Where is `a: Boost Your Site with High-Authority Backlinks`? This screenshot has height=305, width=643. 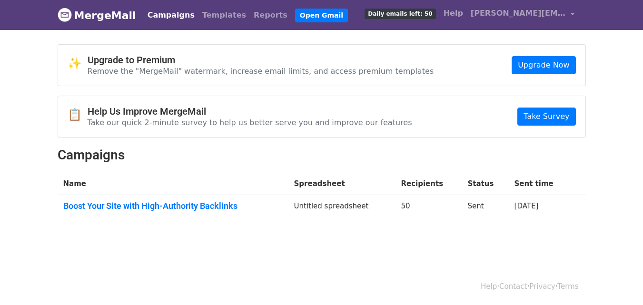 a: Boost Your Site with High-Authority Backlinks is located at coordinates (173, 206).